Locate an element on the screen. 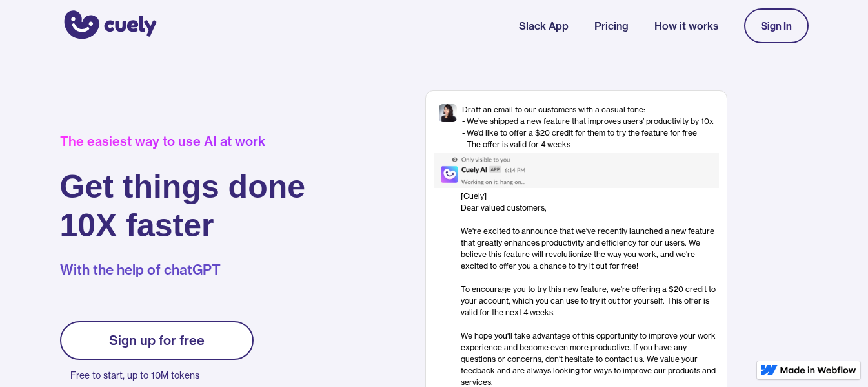 The height and width of the screenshot is (387, 868). div: Sign In is located at coordinates (777, 26).